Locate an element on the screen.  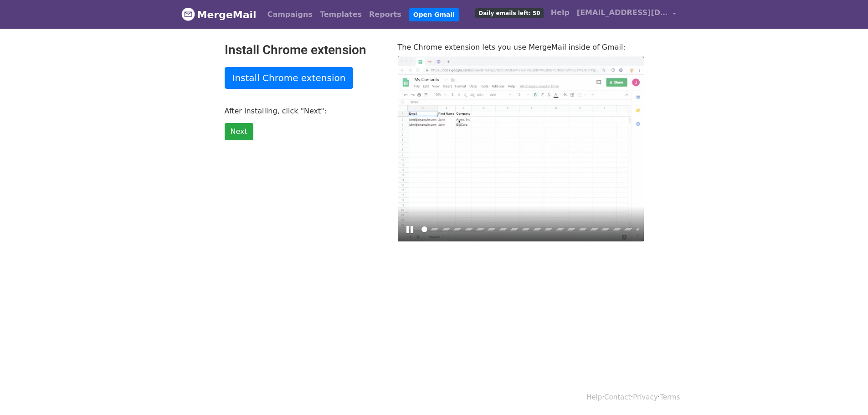
a: Terms is located at coordinates (670, 397).